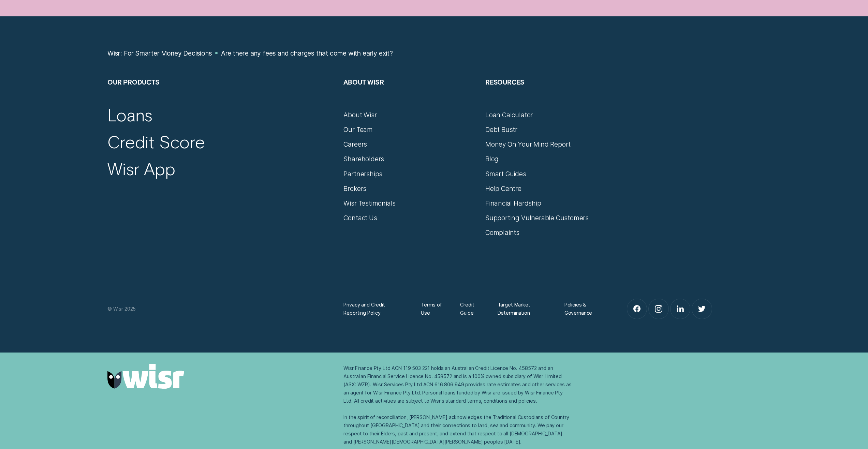  Describe the element at coordinates (222, 94) in the screenshot. I see `h2: Our Products` at that location.